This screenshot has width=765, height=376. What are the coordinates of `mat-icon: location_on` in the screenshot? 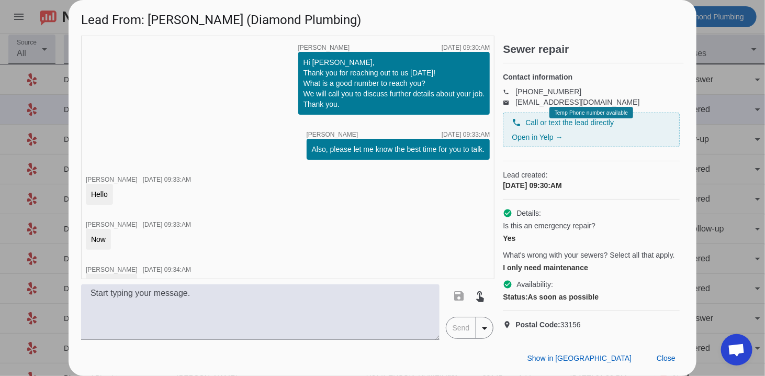 It's located at (509, 324).